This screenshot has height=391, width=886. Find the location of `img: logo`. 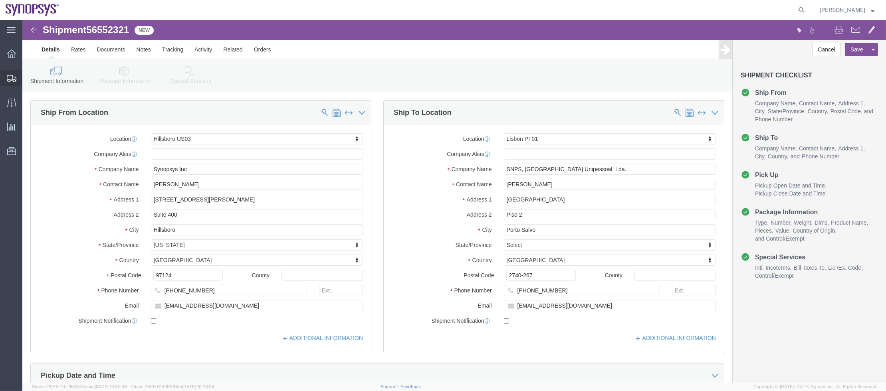

img: logo is located at coordinates (32, 10).